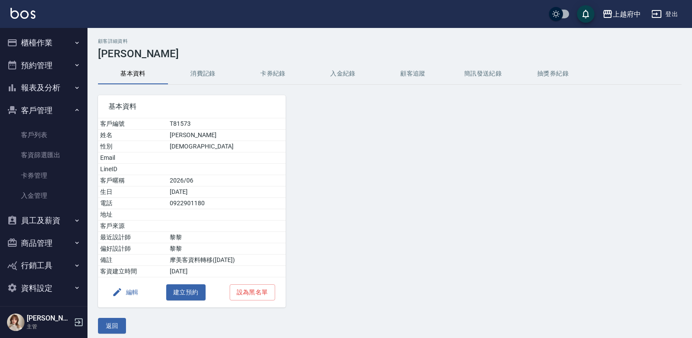  I want to click on button: 資料設定, so click(44, 289).